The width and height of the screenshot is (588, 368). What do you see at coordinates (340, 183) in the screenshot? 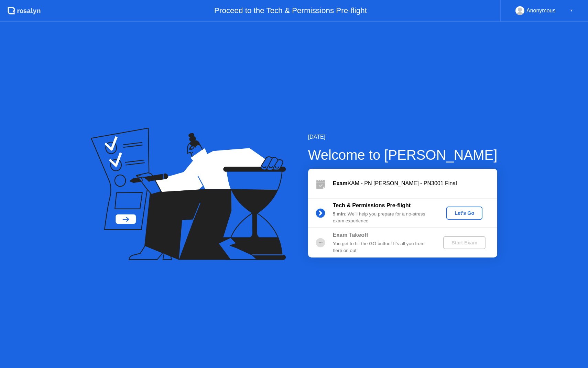
I see `b: Exam` at bounding box center [340, 183].